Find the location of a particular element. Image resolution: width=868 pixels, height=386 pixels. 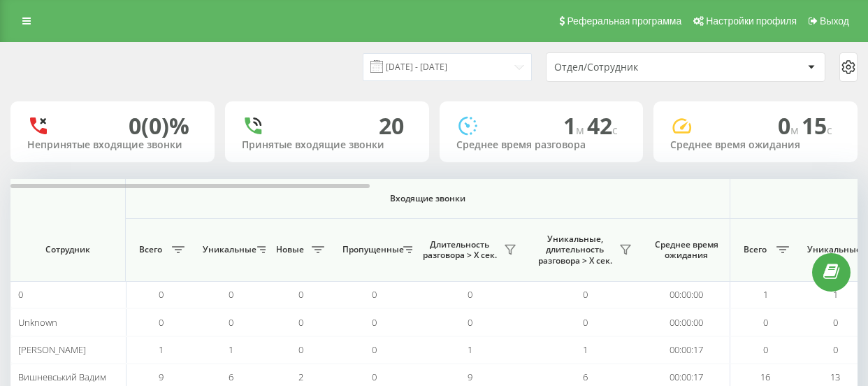

span: Вишневський Вадим is located at coordinates (62, 377).